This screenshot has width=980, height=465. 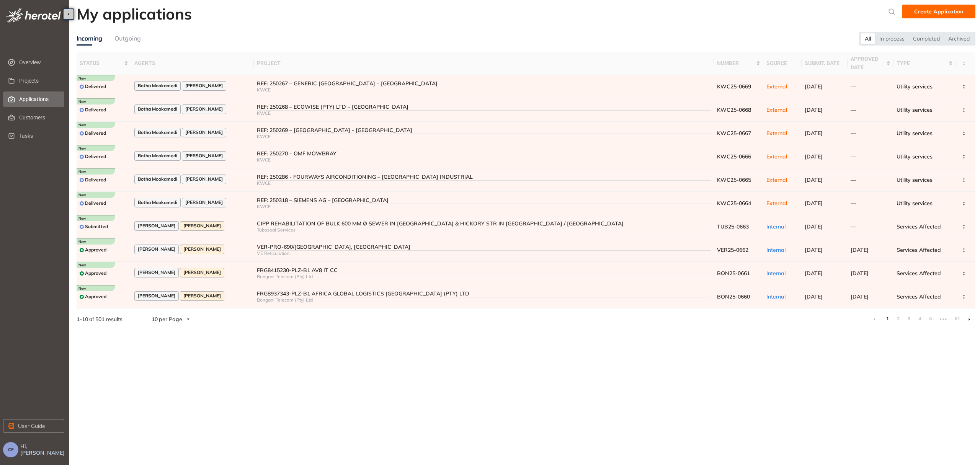 What do you see at coordinates (958, 38) in the screenshot?
I see `div: Archived` at bounding box center [958, 38].